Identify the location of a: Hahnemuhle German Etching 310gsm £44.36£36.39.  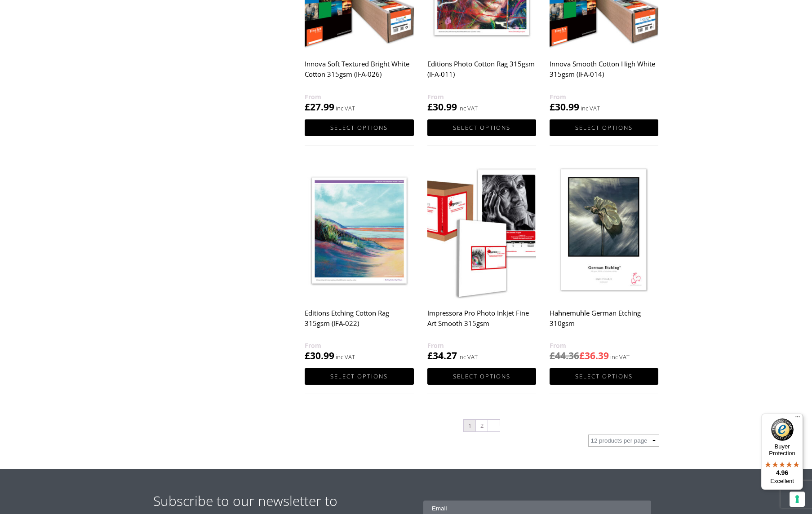
(604, 262).